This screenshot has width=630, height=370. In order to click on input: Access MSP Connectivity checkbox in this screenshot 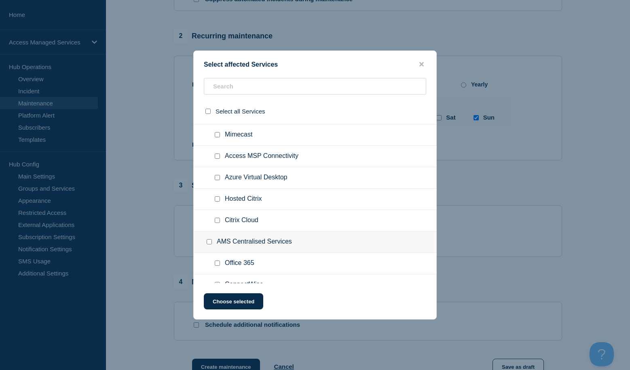, I will do `click(217, 156)`.